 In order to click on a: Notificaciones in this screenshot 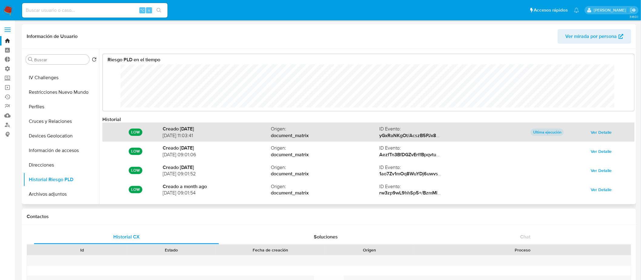, I will do `click(576, 10)`.